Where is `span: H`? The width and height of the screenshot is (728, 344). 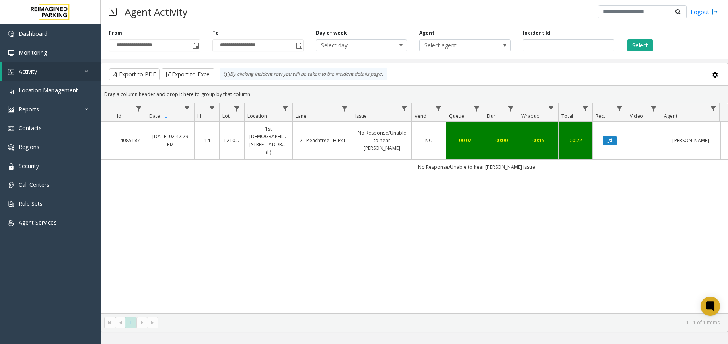 span: H is located at coordinates (199, 116).